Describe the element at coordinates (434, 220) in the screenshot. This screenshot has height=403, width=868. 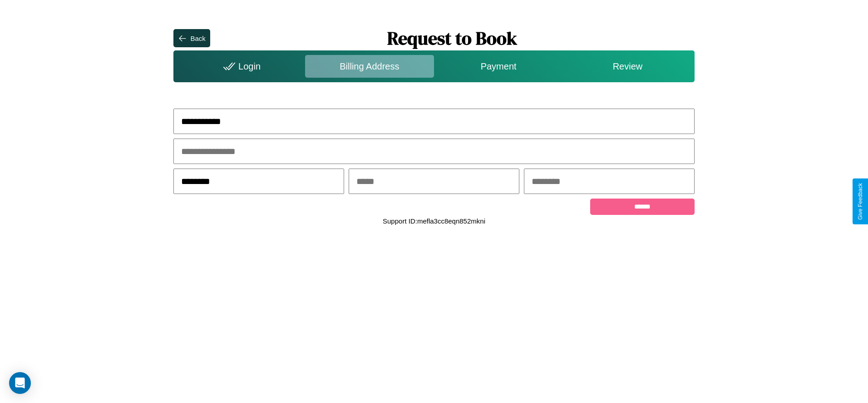
I see `p: Support ID: mefla3cc8eqn852mkni` at that location.